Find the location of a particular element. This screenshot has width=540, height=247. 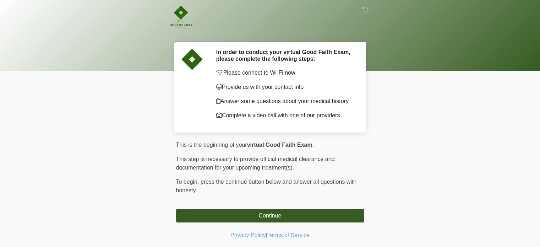

strong: virtual Good Faith Exam is located at coordinates (280, 145).